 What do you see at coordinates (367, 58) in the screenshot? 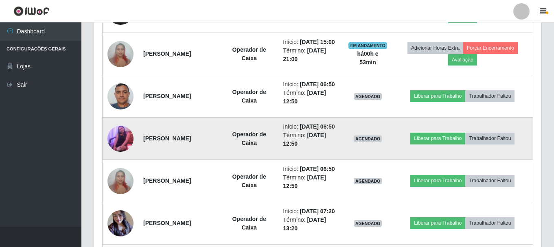
I see `strong: há 00 h e 53 min` at bounding box center [367, 58].